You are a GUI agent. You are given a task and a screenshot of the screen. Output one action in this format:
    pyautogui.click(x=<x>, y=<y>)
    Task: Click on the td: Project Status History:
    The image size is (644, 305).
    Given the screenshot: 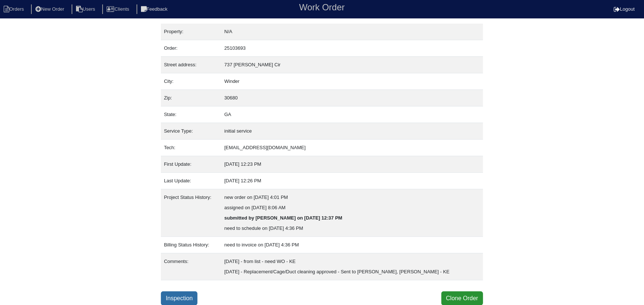 What is the action you would take?
    pyautogui.click(x=191, y=213)
    